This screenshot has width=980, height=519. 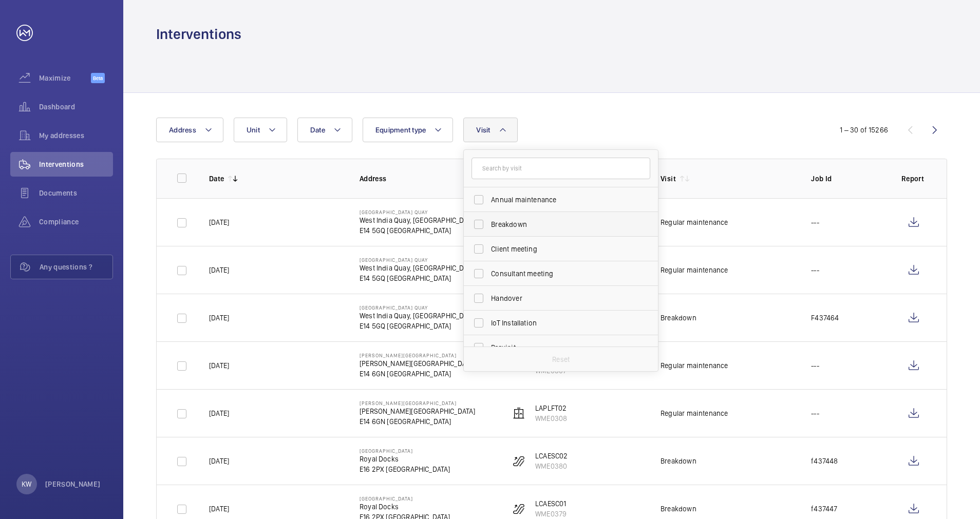 What do you see at coordinates (408, 130) in the screenshot?
I see `button: Equipment type` at bounding box center [408, 130].